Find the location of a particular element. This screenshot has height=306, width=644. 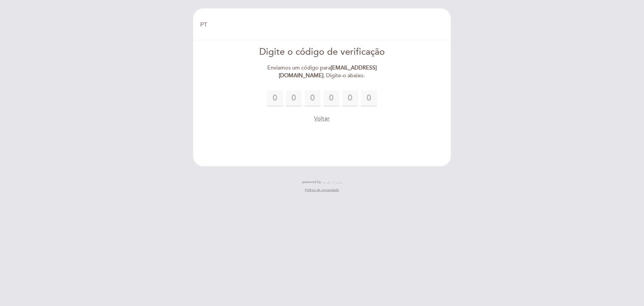

img: MEITRE is located at coordinates (332, 182).